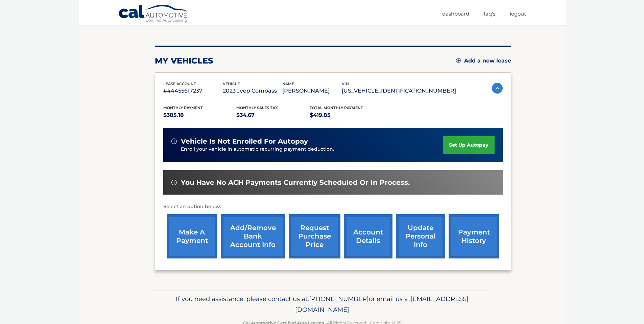  I want to click on span: Monthly sales Tax, so click(257, 108).